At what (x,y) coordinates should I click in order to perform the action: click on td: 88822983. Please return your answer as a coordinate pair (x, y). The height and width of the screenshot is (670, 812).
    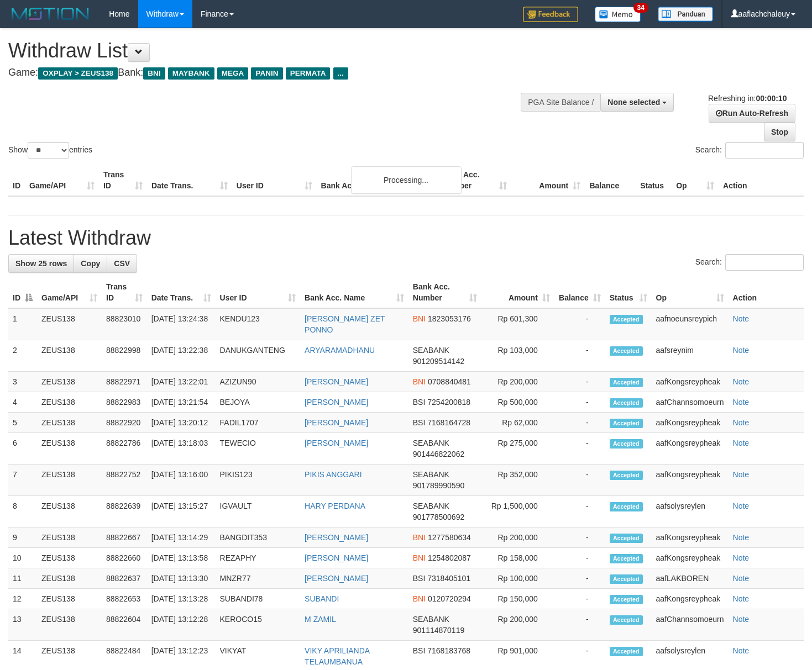
    Looking at the image, I should click on (124, 402).